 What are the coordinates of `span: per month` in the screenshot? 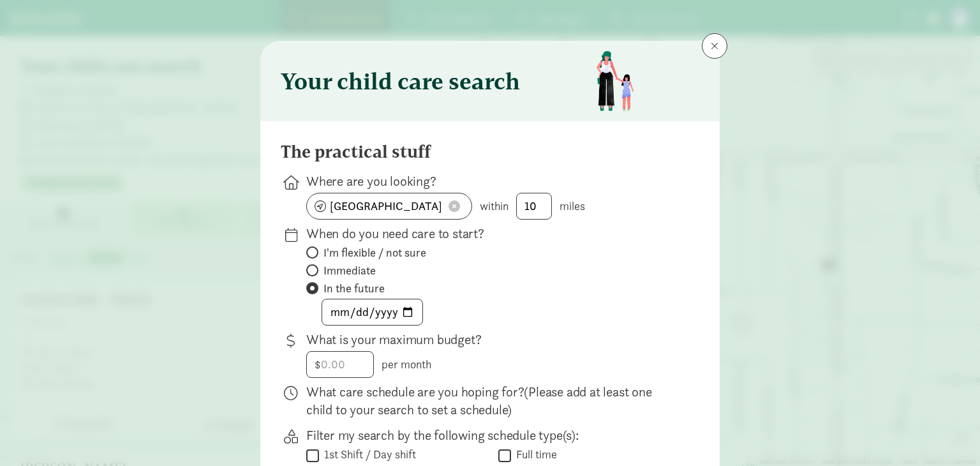 It's located at (407, 364).